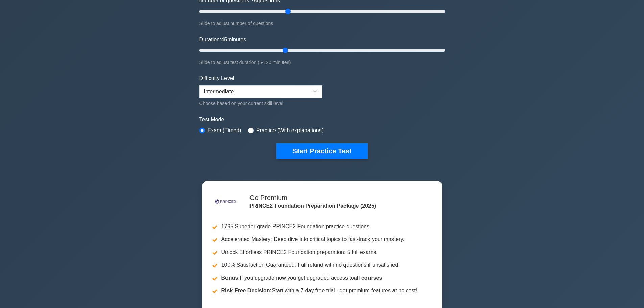 Image resolution: width=644 pixels, height=308 pixels. Describe the element at coordinates (322, 119) in the screenshot. I see `label: Test Mode` at that location.